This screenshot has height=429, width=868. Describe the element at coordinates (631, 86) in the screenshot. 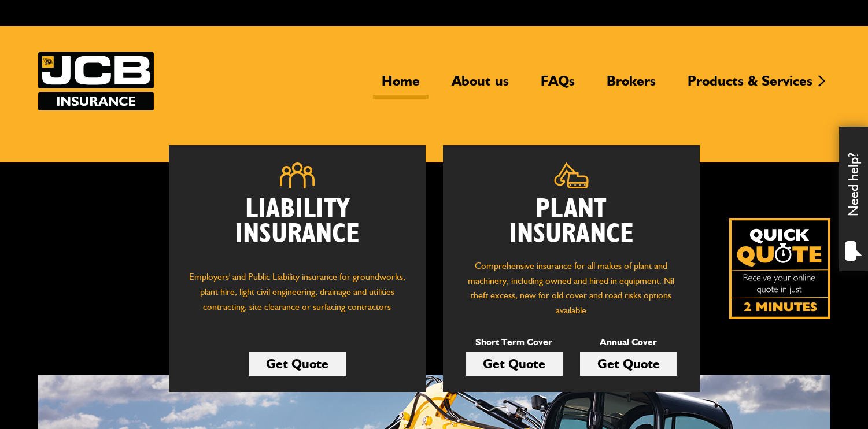

I see `a: Brokers` at that location.